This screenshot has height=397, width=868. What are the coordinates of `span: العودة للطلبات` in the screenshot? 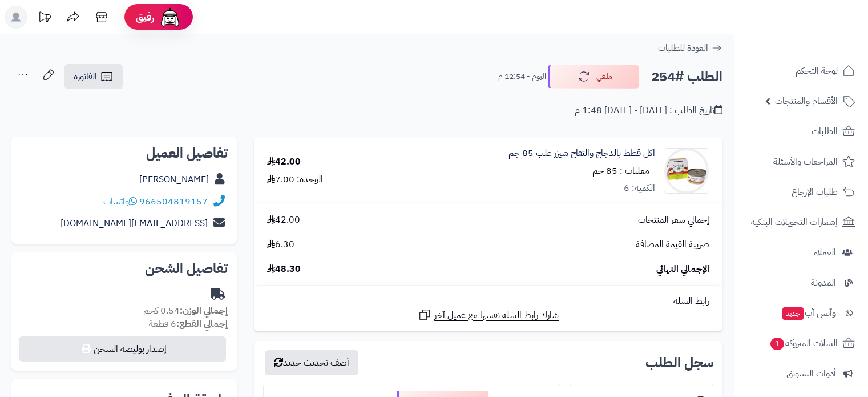 It's located at (683, 48).